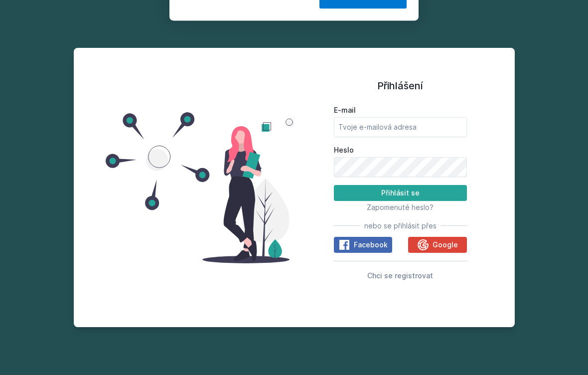  Describe the element at coordinates (400, 193) in the screenshot. I see `button: Přihlásit se` at that location.